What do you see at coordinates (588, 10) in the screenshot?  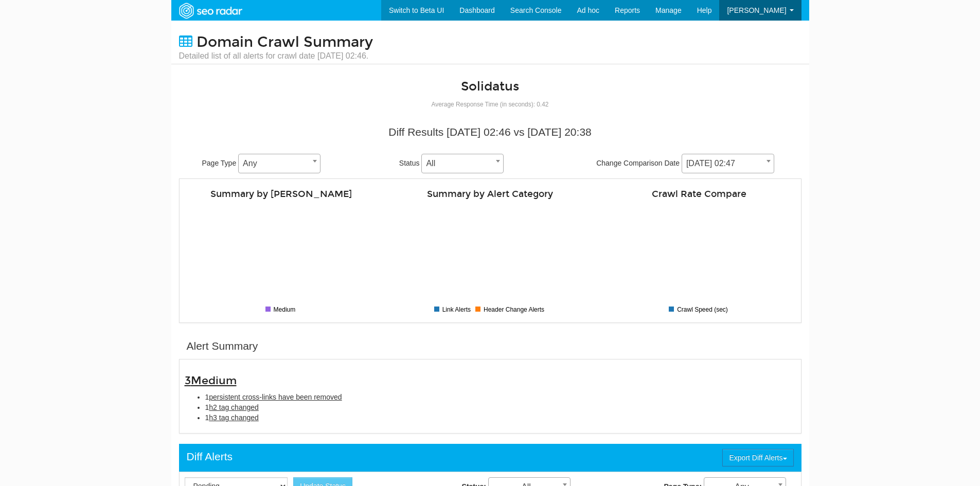 I see `span: Ad hoc` at bounding box center [588, 10].